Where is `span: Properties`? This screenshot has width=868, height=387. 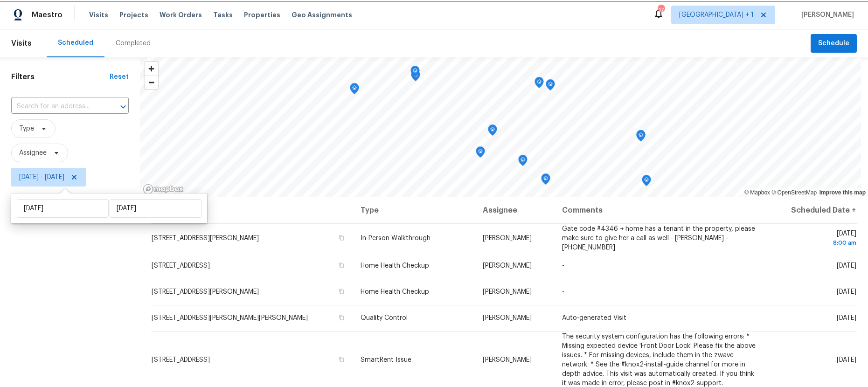 span: Properties is located at coordinates (262, 15).